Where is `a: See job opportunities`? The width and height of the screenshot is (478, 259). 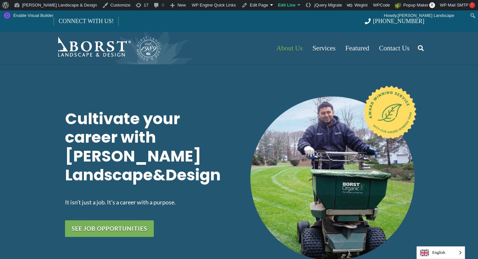 a: See job opportunities is located at coordinates (109, 228).